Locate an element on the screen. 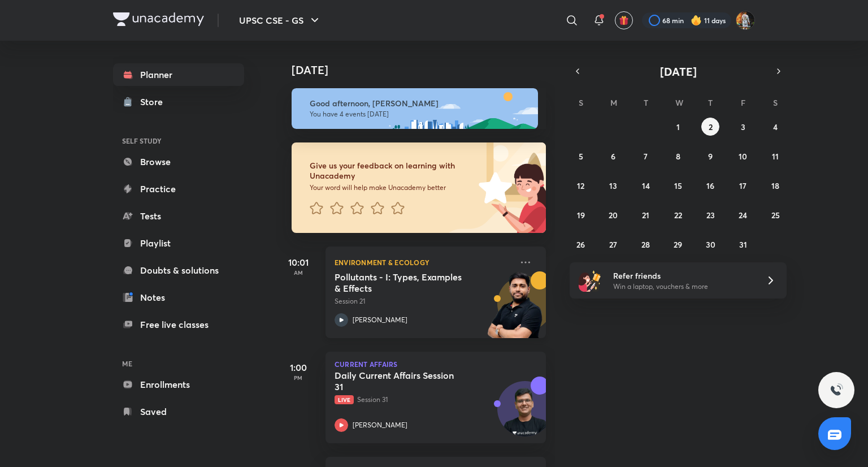  button: October 26, 2025 is located at coordinates (581, 244).